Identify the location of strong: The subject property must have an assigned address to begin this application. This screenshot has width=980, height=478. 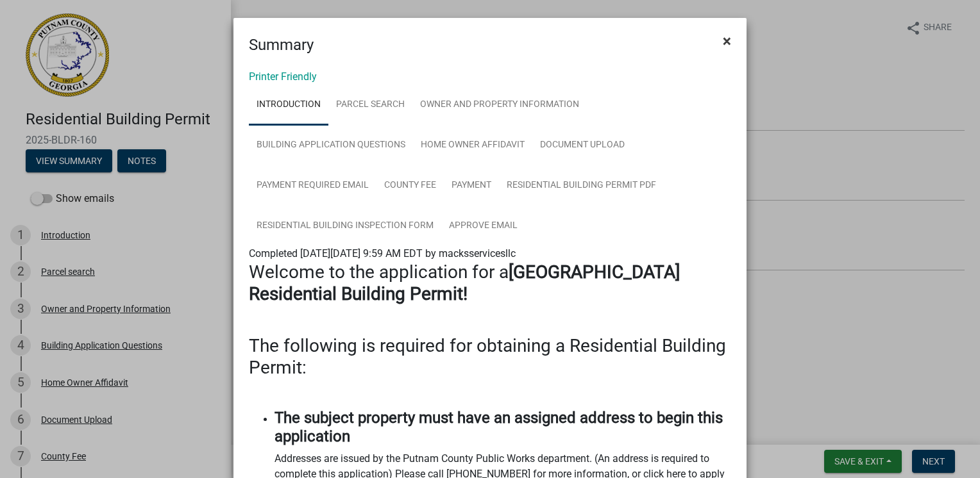
(498, 427).